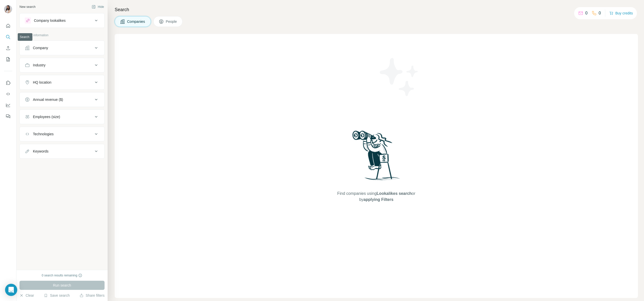 The width and height of the screenshot is (644, 301). What do you see at coordinates (27, 296) in the screenshot?
I see `button: Clear` at bounding box center [27, 296].